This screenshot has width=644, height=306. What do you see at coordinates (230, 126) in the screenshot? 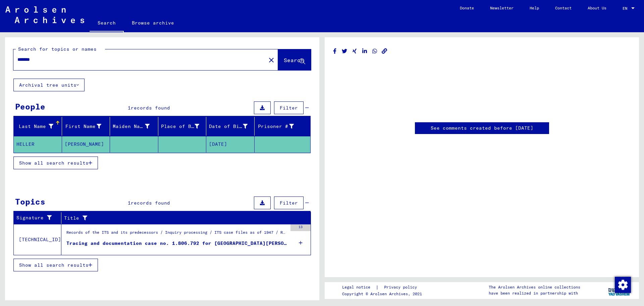
I see `mat-header-cell: Date of Birth` at bounding box center [230, 126].